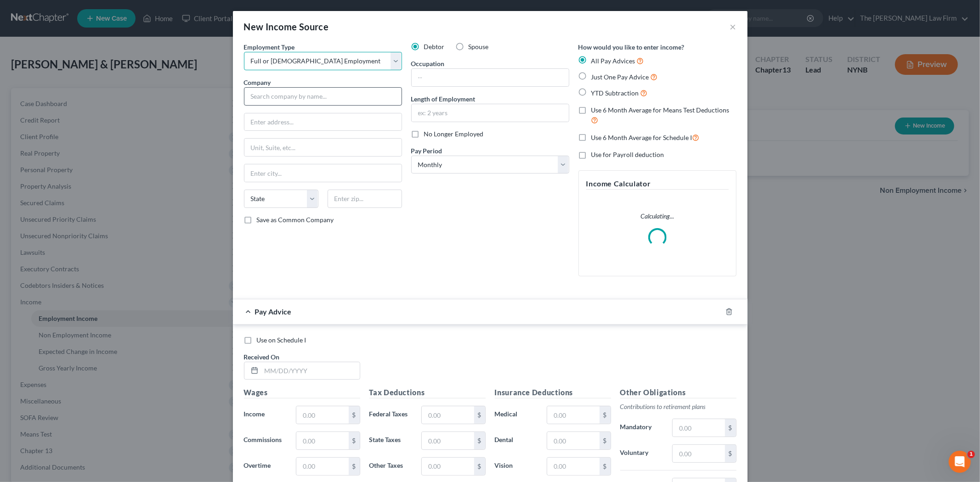 This screenshot has height=482, width=980. What do you see at coordinates (273, 311) in the screenshot?
I see `span: Pay Advice` at bounding box center [273, 311].